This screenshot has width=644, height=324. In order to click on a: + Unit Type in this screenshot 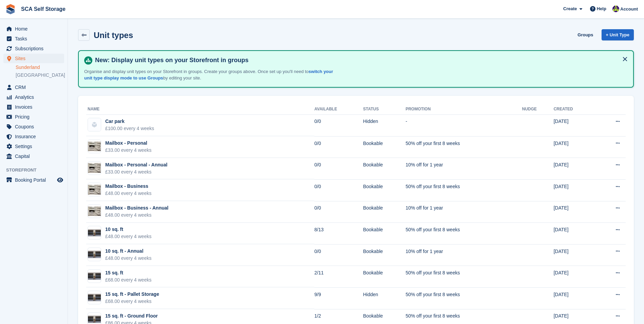, I will do `click(618, 35)`.